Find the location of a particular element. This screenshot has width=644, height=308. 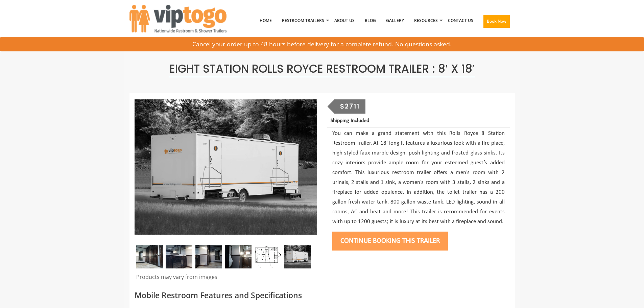

img: Floor Plan of 8 station restroom with sink and toilet is located at coordinates (267, 257).